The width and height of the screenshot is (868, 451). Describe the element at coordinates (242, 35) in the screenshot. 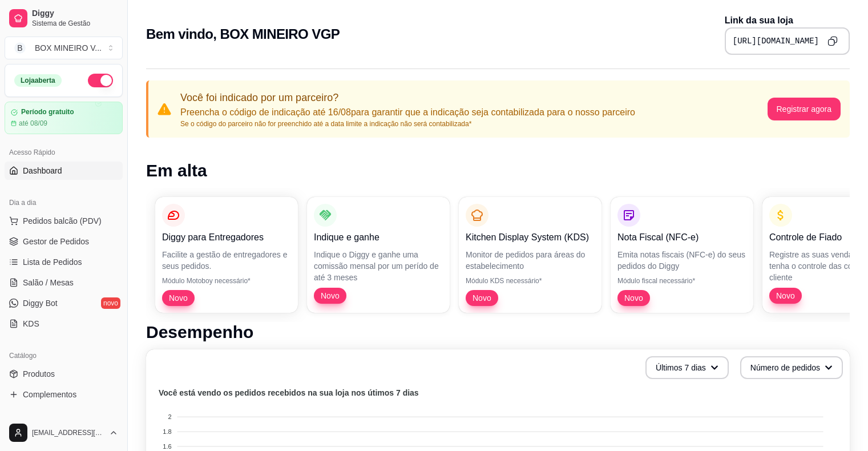

I see `h2: Bem vindo, BOX MINEIRO VGP` at that location.